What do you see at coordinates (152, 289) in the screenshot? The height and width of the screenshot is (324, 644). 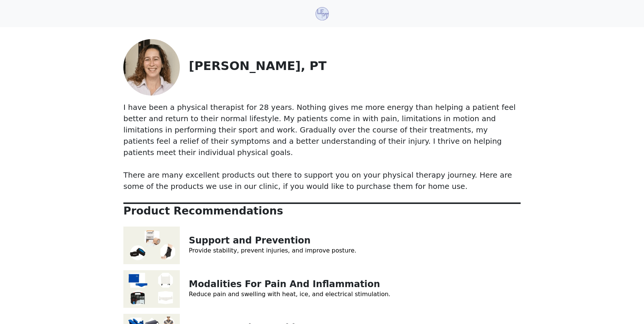 I see `img: Modalities For Pain And Inflammation` at bounding box center [152, 289].